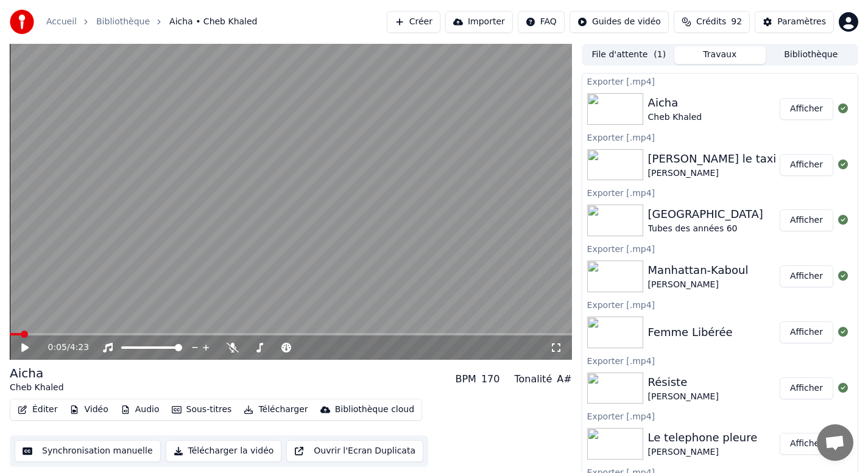  I want to click on button: Ouvrir l'Ecran Duplicata, so click(354, 451).